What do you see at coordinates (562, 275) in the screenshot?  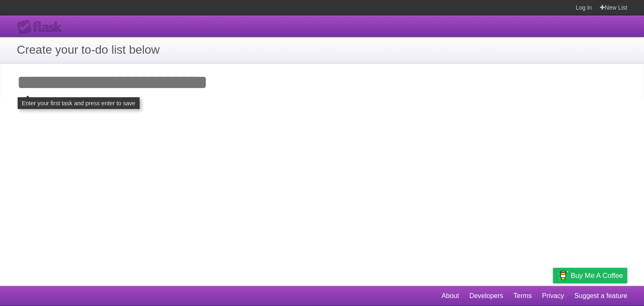 I see `img: Buy me a coffee` at bounding box center [562, 275].